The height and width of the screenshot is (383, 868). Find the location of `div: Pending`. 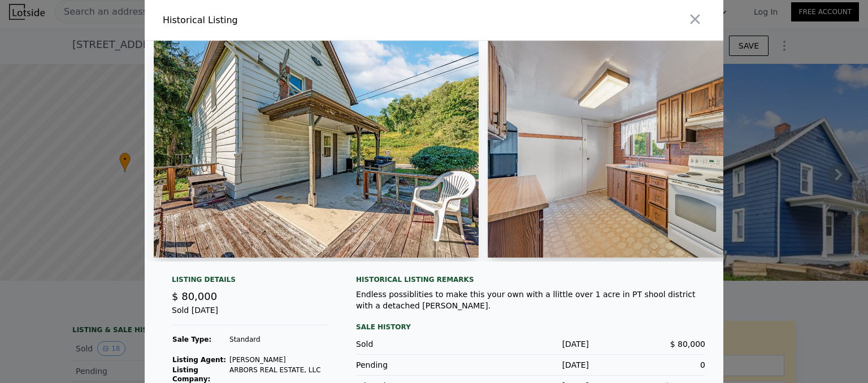

div: Pending is located at coordinates (414, 365).